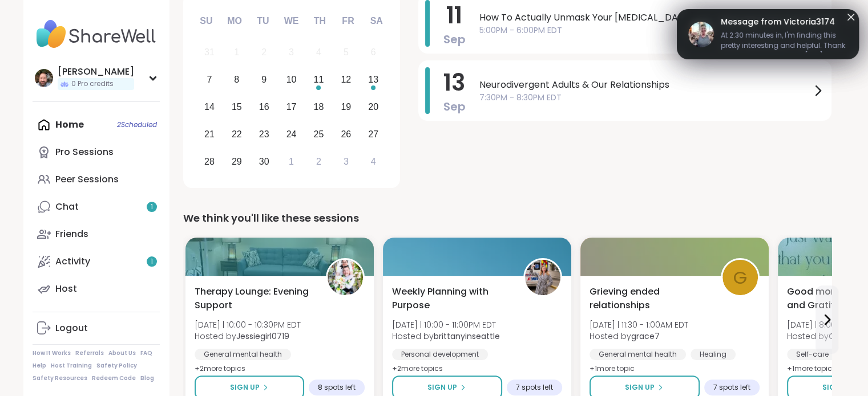  I want to click on div: Choose Tuesday, September 9th, 2025, so click(263, 80).